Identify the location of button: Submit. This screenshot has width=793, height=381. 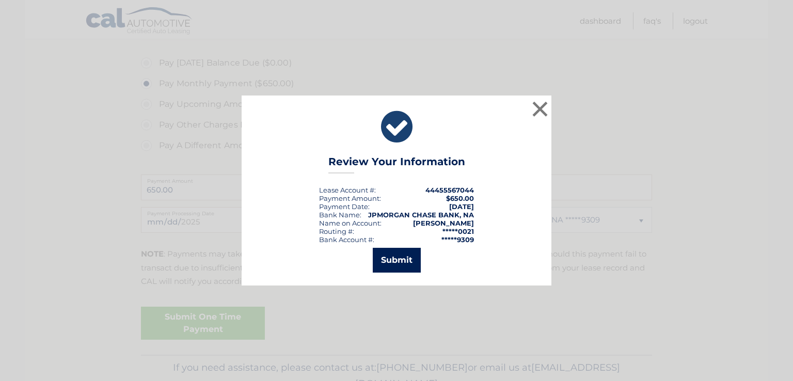
(396, 260).